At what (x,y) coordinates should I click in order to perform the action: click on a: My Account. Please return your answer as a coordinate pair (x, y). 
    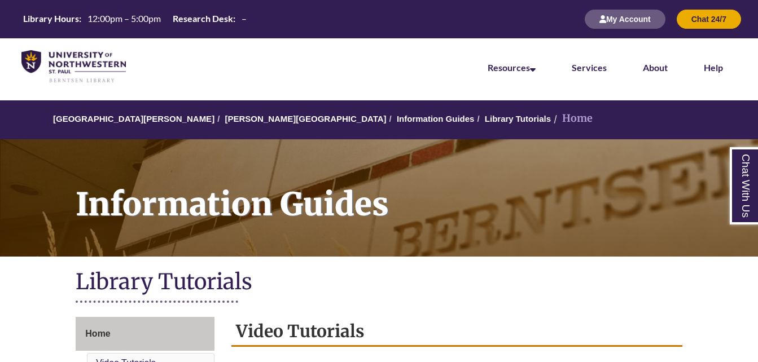
    Looking at the image, I should click on (625, 19).